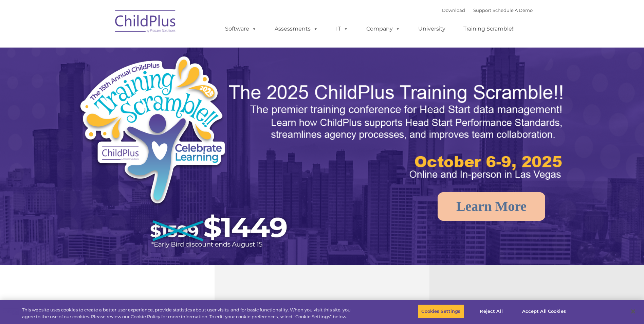 The image size is (644, 324). What do you see at coordinates (188, 313) in the screenshot?
I see `div: This website uses cookies to create a better user experience, provide statistics about user visit...` at bounding box center [188, 313].